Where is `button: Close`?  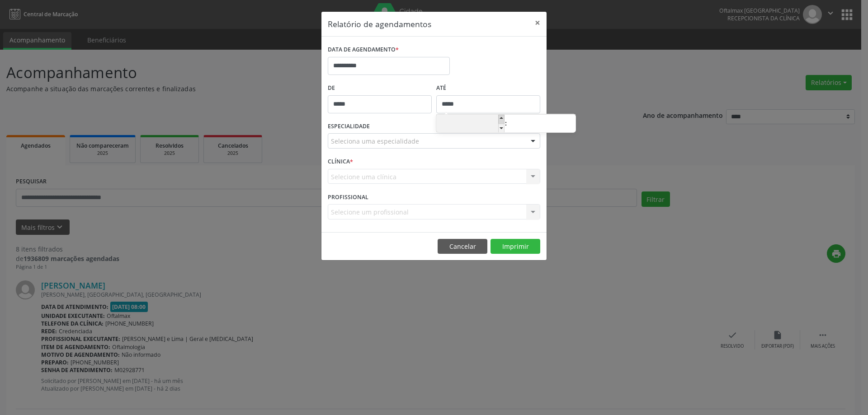 button: Close is located at coordinates (537, 22).